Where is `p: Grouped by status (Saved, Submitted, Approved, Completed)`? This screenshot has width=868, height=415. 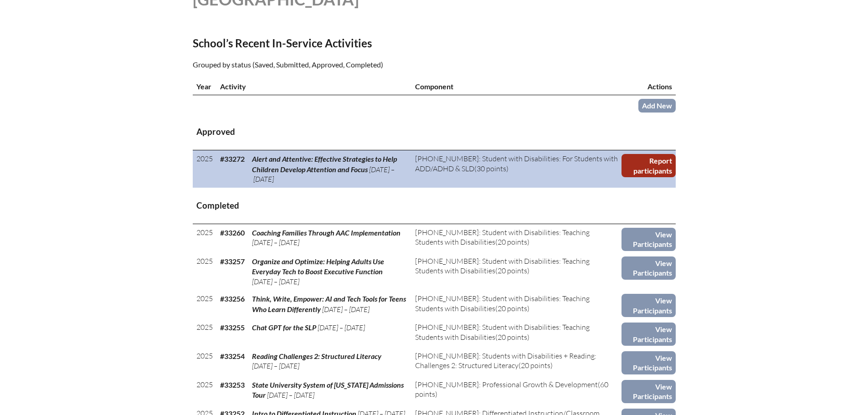
p: Grouped by status (Saved, Submitted, Approved, Completed) is located at coordinates (353, 64).